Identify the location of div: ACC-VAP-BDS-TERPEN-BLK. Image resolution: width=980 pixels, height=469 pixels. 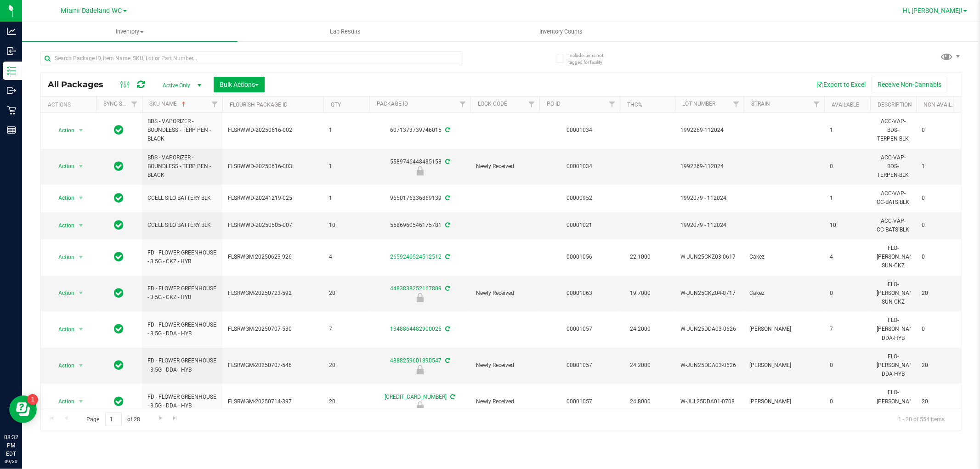
(893, 167).